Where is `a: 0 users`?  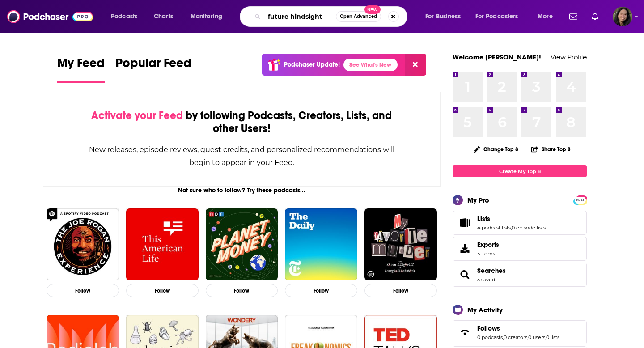
a: 0 users is located at coordinates (537, 337).